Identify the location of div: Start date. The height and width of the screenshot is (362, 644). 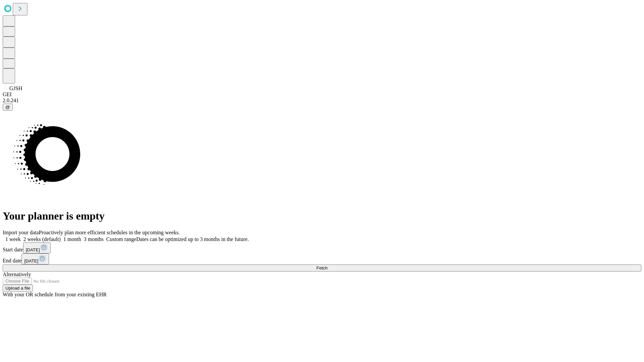
(322, 247).